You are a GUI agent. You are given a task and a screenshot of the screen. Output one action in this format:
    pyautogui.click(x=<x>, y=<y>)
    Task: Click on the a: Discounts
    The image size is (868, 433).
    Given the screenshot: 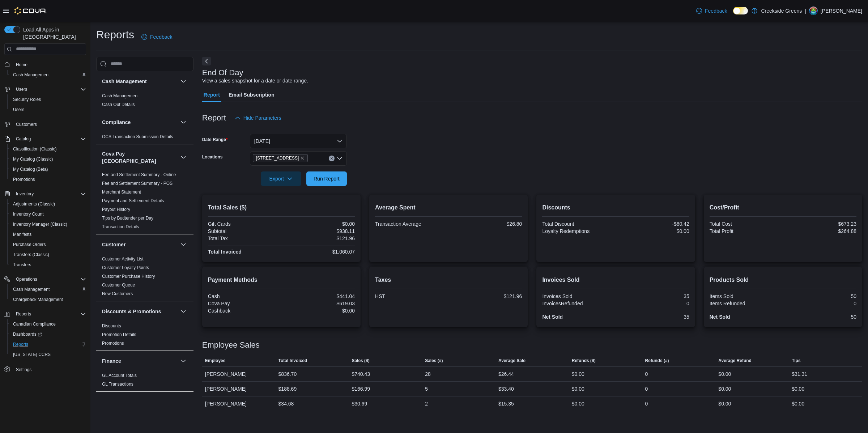 What is the action you would take?
    pyautogui.click(x=111, y=326)
    